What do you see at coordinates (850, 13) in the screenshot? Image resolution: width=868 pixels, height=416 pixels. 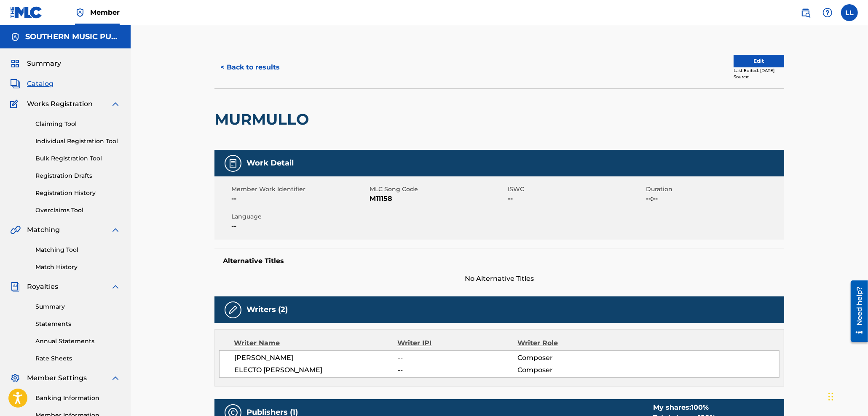 I see `div: User Menu` at bounding box center [850, 13].